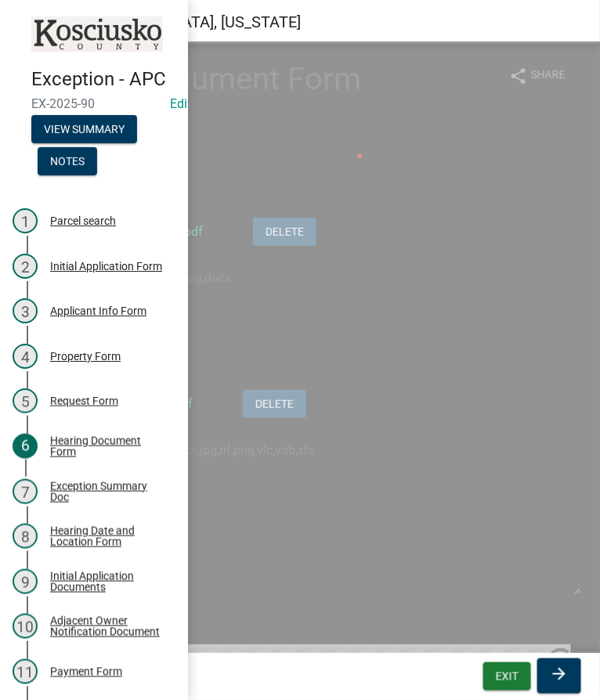 The width and height of the screenshot is (600, 700). I want to click on span: Share, so click(548, 75).